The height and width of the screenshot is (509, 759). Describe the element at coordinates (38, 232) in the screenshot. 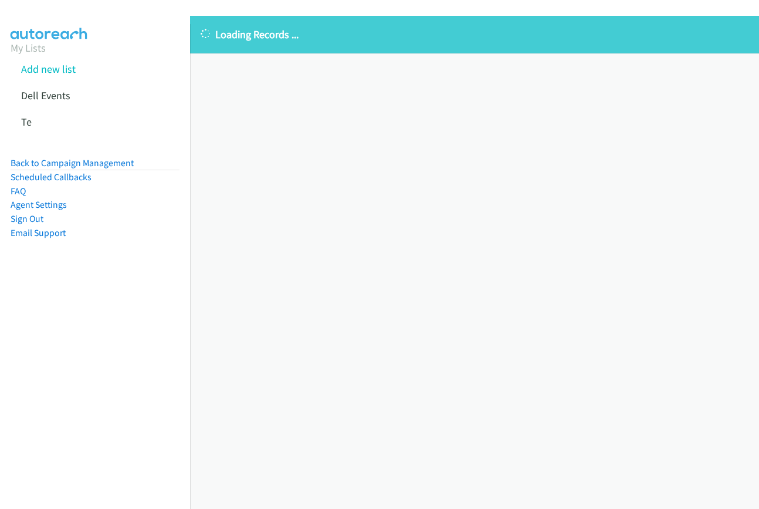

I see `a: Email Support` at that location.